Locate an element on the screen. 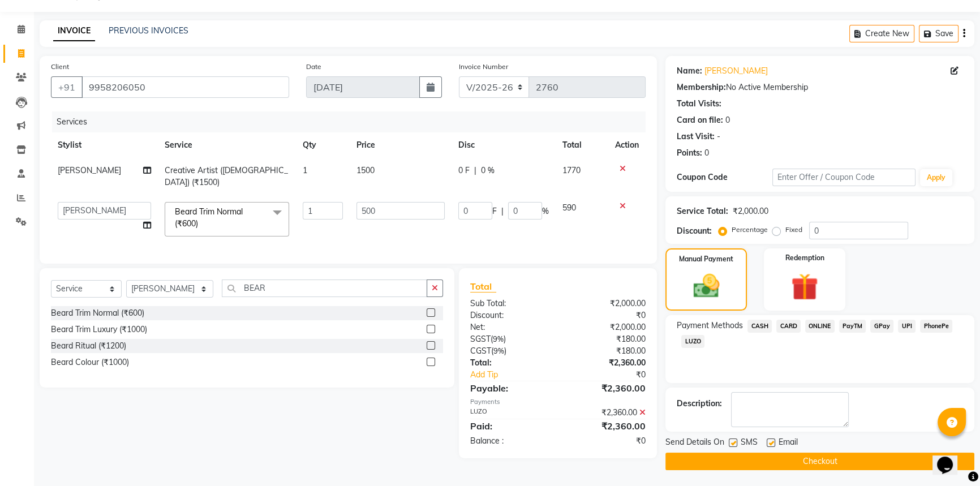 This screenshot has height=486, width=980. span: Beard Trim Normal (₹600) is located at coordinates (209, 218).